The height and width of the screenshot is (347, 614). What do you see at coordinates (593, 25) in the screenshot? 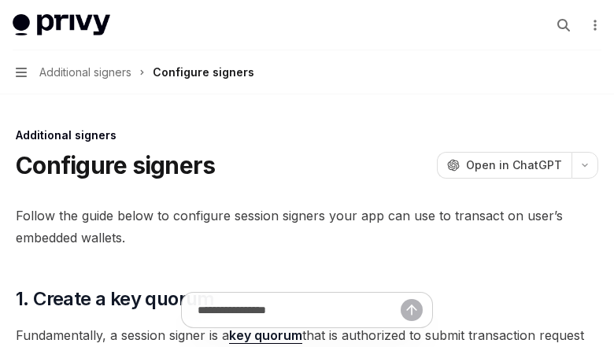
I see `button: More actions` at bounding box center [593, 25].